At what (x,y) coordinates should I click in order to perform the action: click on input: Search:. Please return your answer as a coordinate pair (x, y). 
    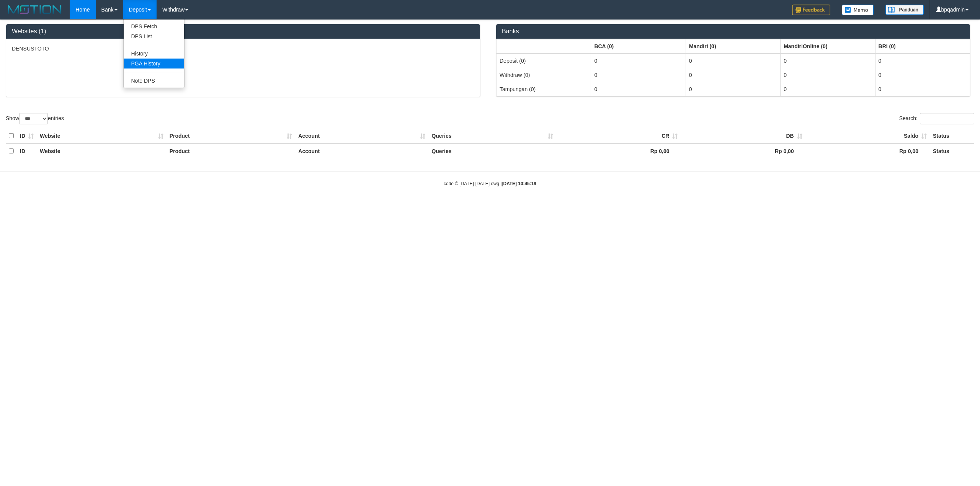
    Looking at the image, I should click on (947, 119).